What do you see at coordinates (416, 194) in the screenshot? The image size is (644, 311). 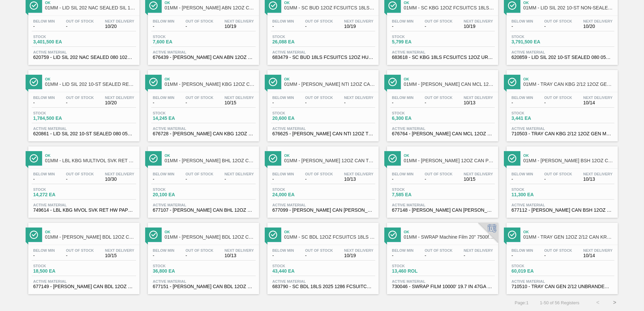 I see `span: 7,585 EA` at bounding box center [416, 194].